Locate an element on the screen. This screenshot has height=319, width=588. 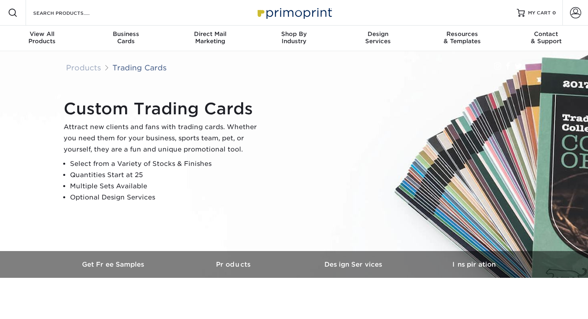
h3: Design Services is located at coordinates (354, 264).